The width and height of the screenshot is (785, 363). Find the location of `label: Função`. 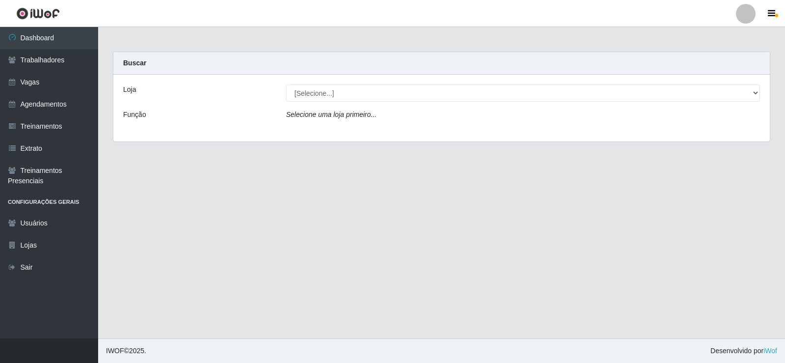

label: Função is located at coordinates (134, 114).